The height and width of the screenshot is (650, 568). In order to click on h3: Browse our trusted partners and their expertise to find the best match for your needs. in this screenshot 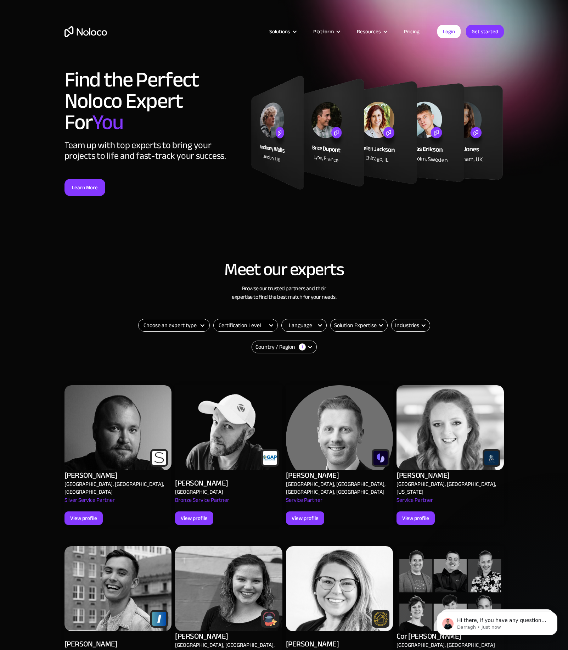, I will do `click(284, 293)`.